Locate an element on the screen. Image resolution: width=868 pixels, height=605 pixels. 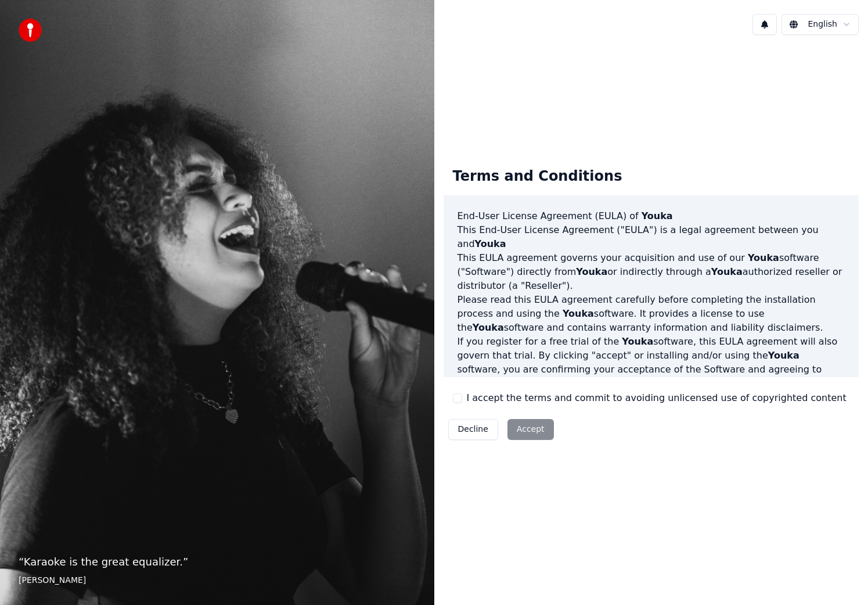
h3: End-User License Agreement (EULA) of is located at coordinates (651, 216).